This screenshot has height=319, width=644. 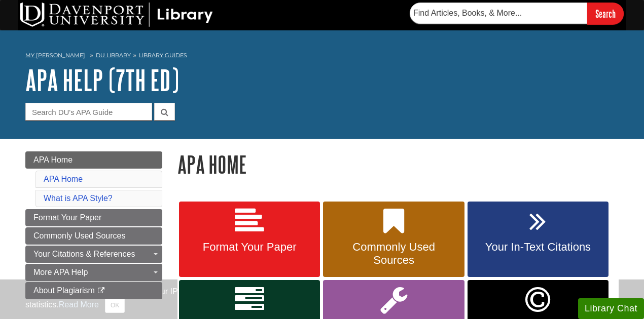 What do you see at coordinates (94, 291) in the screenshot?
I see `a: About Plagiarism` at bounding box center [94, 291].